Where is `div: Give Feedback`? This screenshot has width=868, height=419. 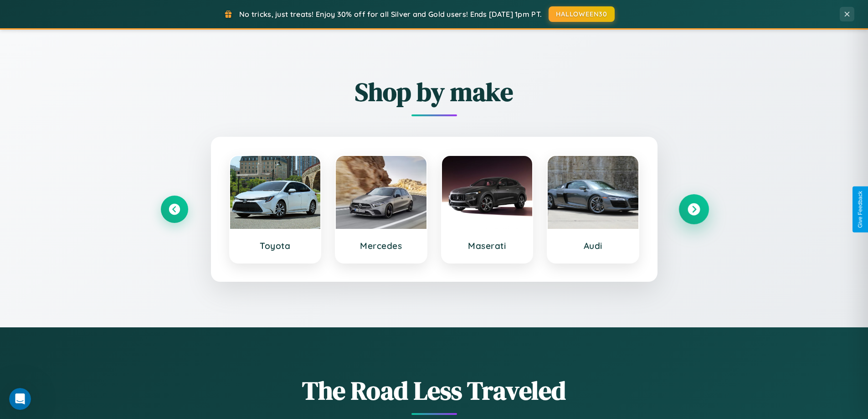 div: Give Feedback is located at coordinates (860, 209).